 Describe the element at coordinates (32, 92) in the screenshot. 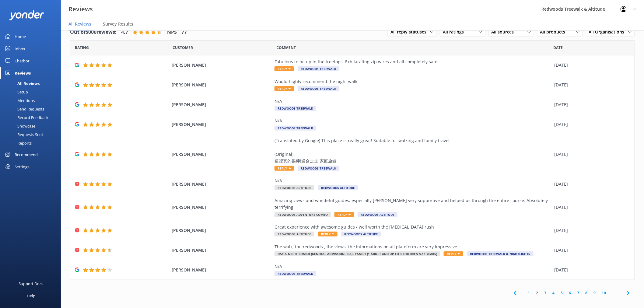

I see `a: Setup` at that location.